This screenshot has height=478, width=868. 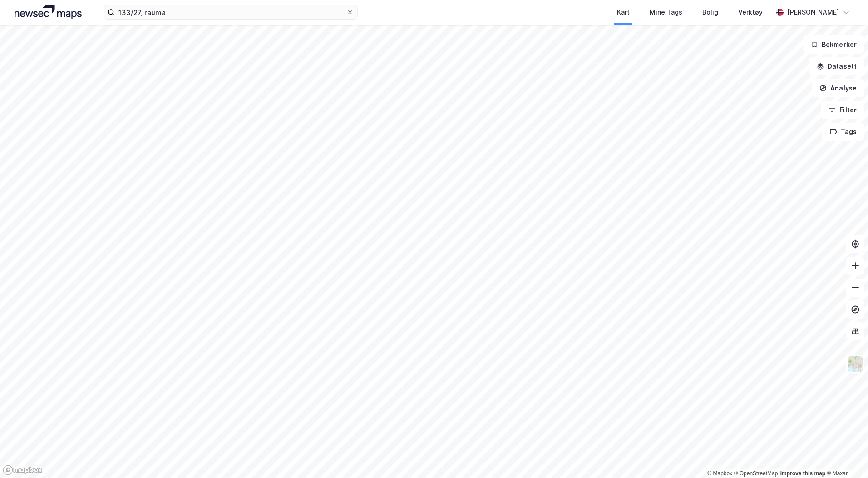 I want to click on a: OpenStreetMap, so click(x=756, y=474).